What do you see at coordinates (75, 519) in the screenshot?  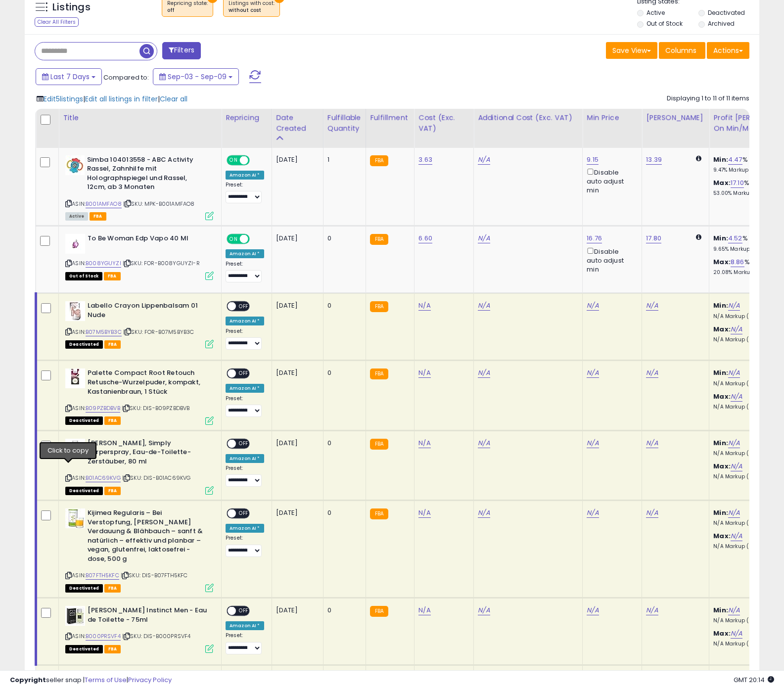 I see `img: 414ug8A-xRL._SL40_.jpg` at bounding box center [75, 519].